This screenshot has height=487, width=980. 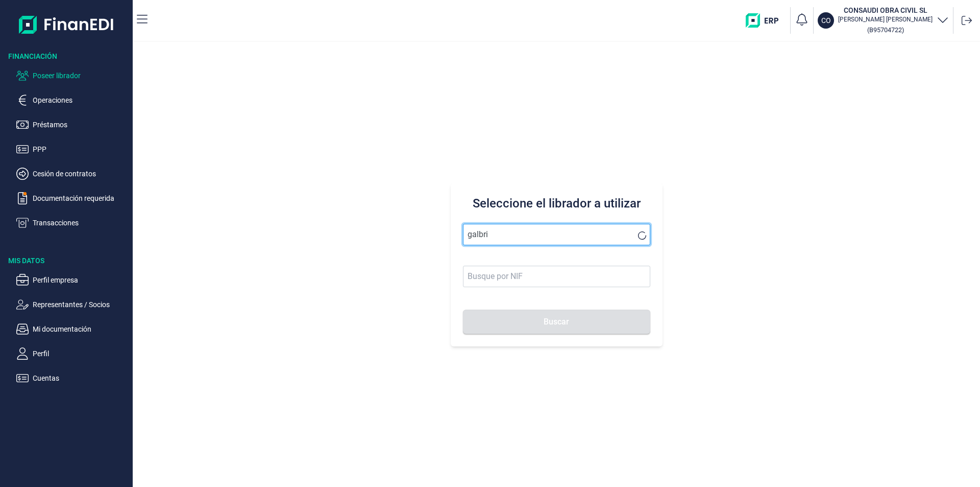 I want to click on button: Cesión de contratos, so click(x=73, y=174).